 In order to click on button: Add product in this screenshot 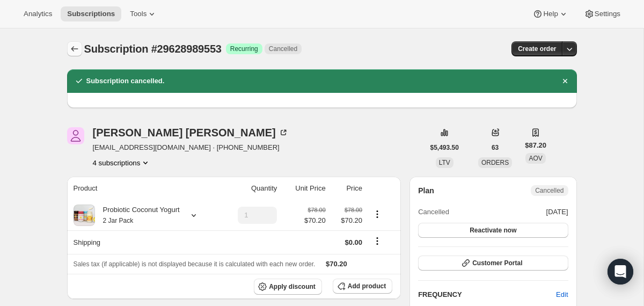, I will do `click(362, 287)`.